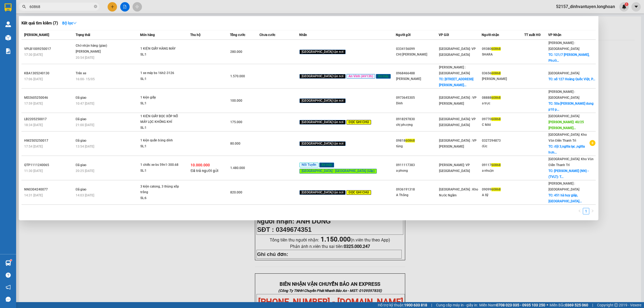  Describe the element at coordinates (593, 211) in the screenshot. I see `button: right` at that location.